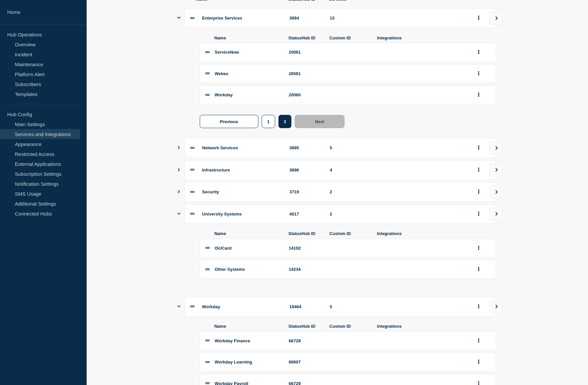 This screenshot has width=588, height=385. What do you see at coordinates (227, 52) in the screenshot?
I see `span: ServiceNow` at bounding box center [227, 52].